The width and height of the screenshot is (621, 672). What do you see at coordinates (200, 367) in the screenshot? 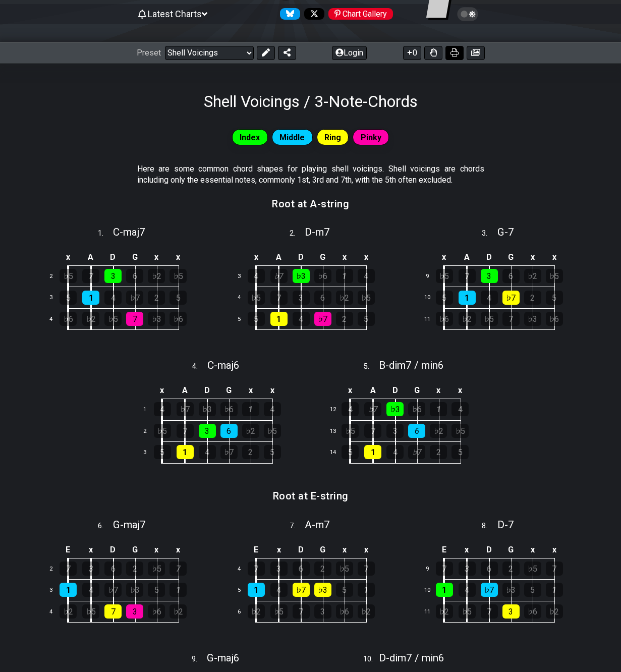
I see `span: 4 .` at bounding box center [200, 367].